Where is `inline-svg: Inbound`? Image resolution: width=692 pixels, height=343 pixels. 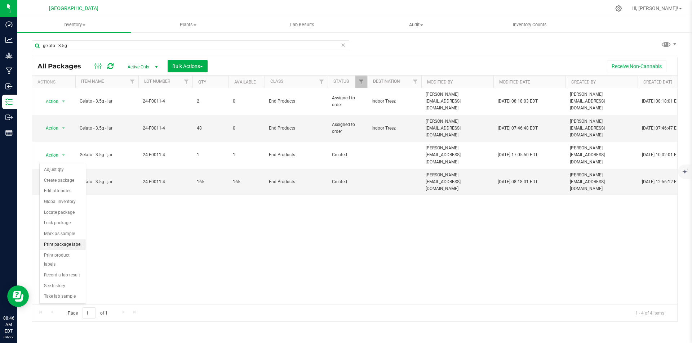
inline-svg: Inbound is located at coordinates (9, 86).